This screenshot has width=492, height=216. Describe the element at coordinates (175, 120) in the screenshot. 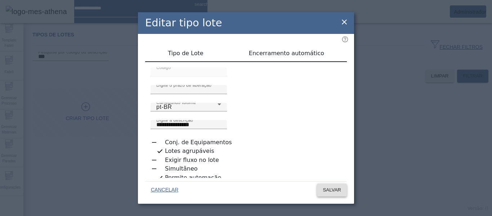

I see `mat-label: Digite a descrição` at that location.